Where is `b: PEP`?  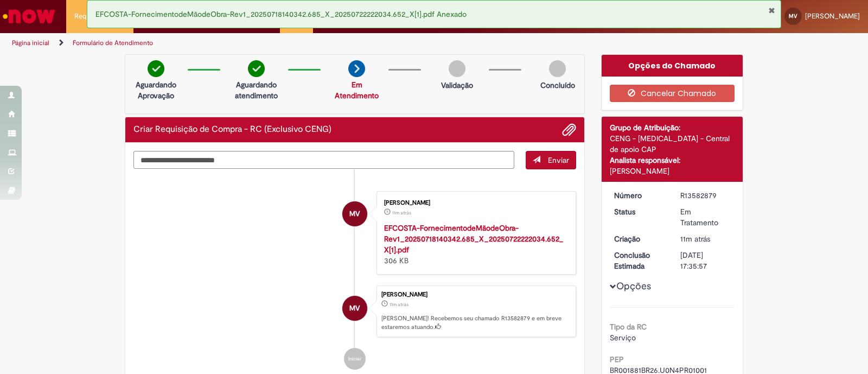 b: PEP is located at coordinates (617, 359).